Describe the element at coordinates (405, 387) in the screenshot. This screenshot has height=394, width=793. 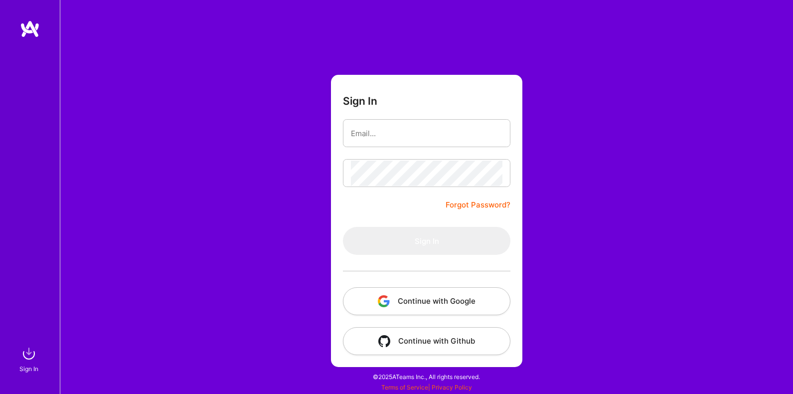
I see `a: Terms of Service` at that location.